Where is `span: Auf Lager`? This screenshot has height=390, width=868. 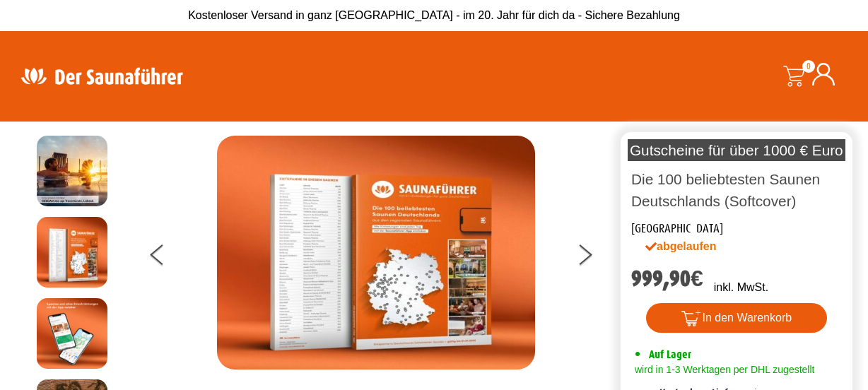 span: Auf Lager is located at coordinates (670, 354).